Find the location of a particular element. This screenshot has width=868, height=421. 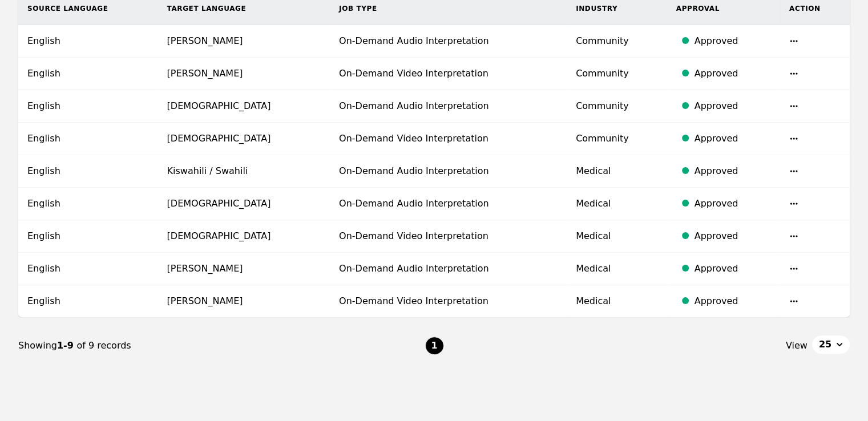

nav: Page navigation is located at coordinates (434, 346).